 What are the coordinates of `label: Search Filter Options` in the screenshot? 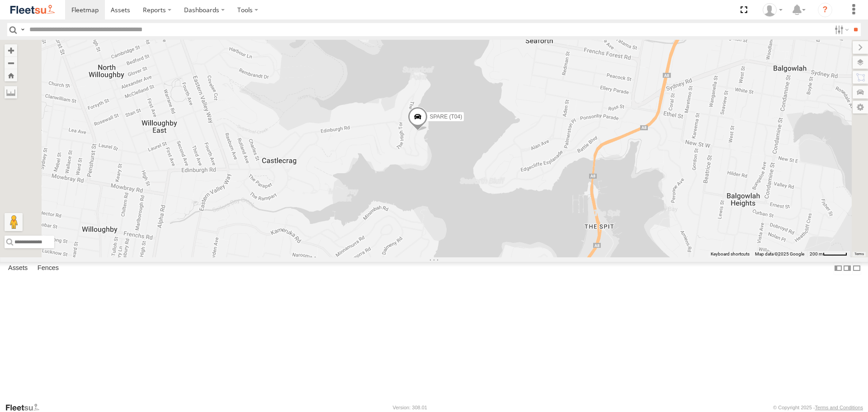 It's located at (841, 30).